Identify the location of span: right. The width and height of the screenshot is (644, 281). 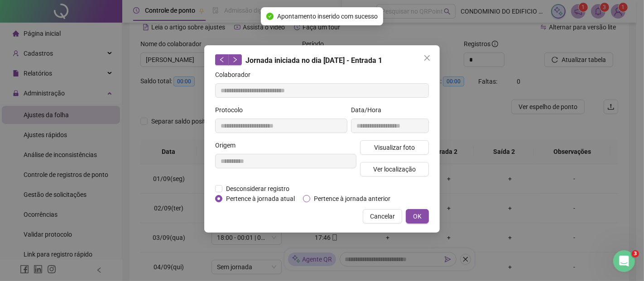
(235, 60).